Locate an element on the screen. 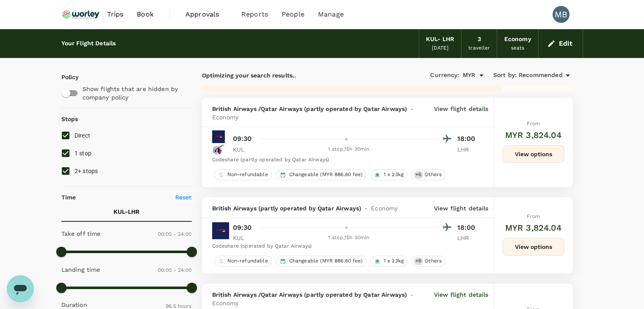 Image resolution: width=644 pixels, height=309 pixels. div: Codeshare (partly operated by Qatar Airways) is located at coordinates (346, 160).